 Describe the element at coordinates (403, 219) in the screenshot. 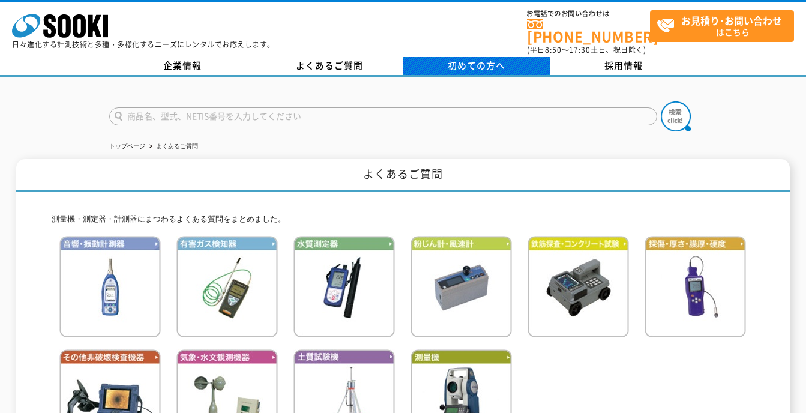

I see `p: 測量機・測定器・計測器にまつわるよくある質問をまとめました。` at that location.